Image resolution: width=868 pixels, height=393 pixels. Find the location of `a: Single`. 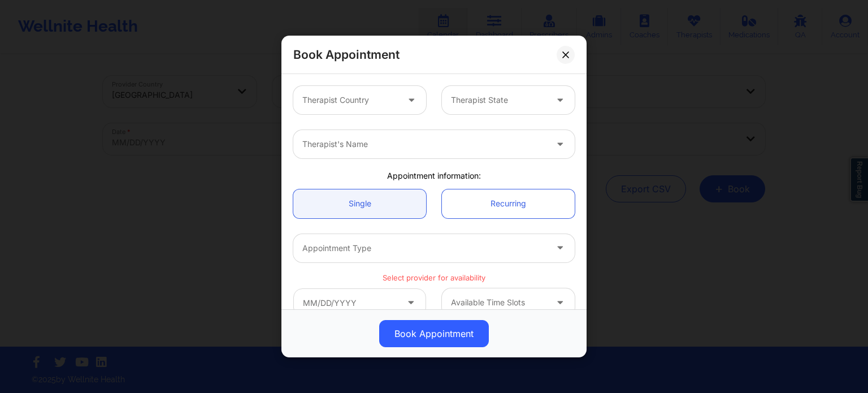

a: Single is located at coordinates (359, 204).